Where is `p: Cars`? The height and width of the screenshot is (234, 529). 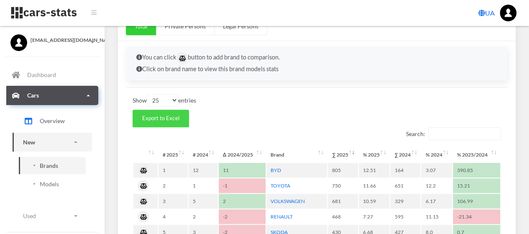
p: Cars is located at coordinates (33, 95).